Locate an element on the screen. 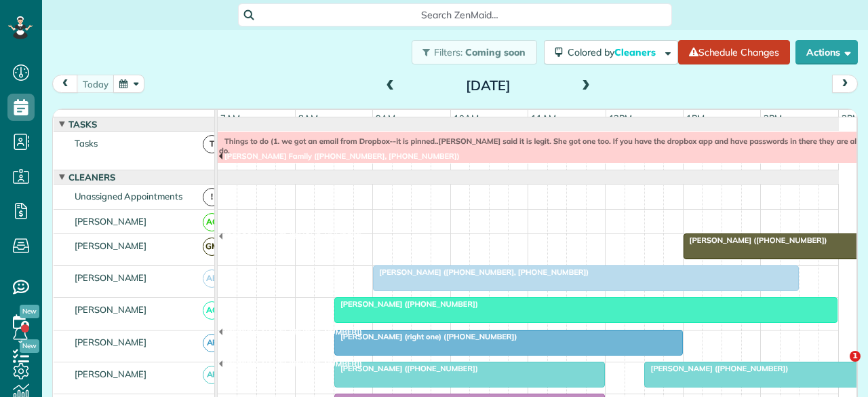 The height and width of the screenshot is (397, 868). span: Coming soon is located at coordinates (496, 52).